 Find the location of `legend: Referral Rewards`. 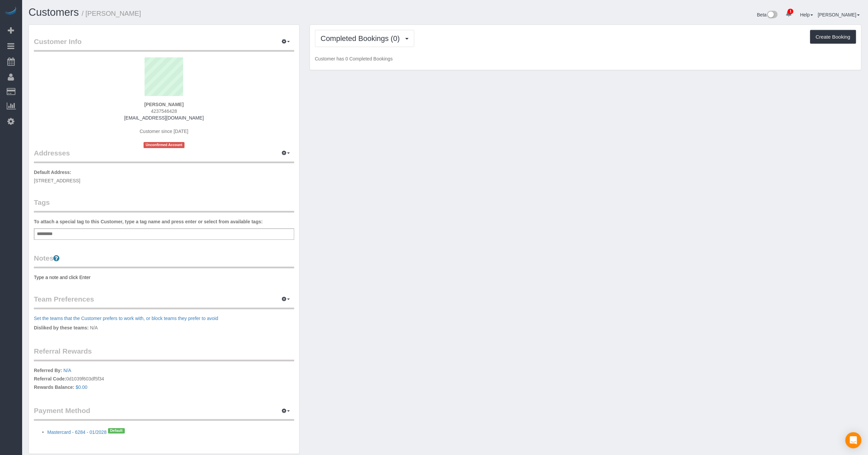

legend: Referral Rewards is located at coordinates (164, 353).